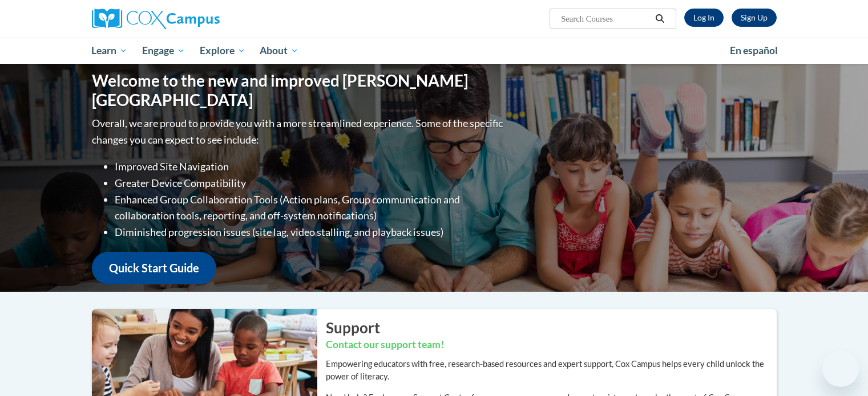  What do you see at coordinates (704, 18) in the screenshot?
I see `a: Log In` at bounding box center [704, 18].